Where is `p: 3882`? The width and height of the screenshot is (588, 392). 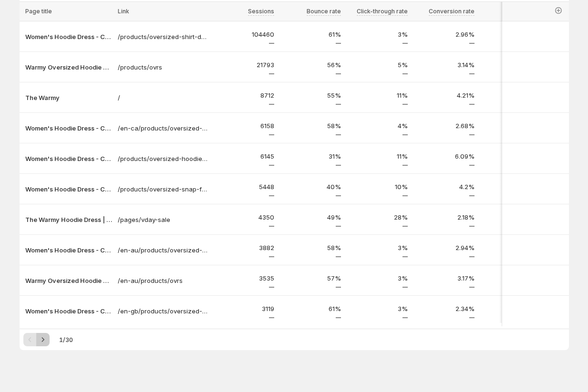
p: 3882 is located at coordinates (244, 248).